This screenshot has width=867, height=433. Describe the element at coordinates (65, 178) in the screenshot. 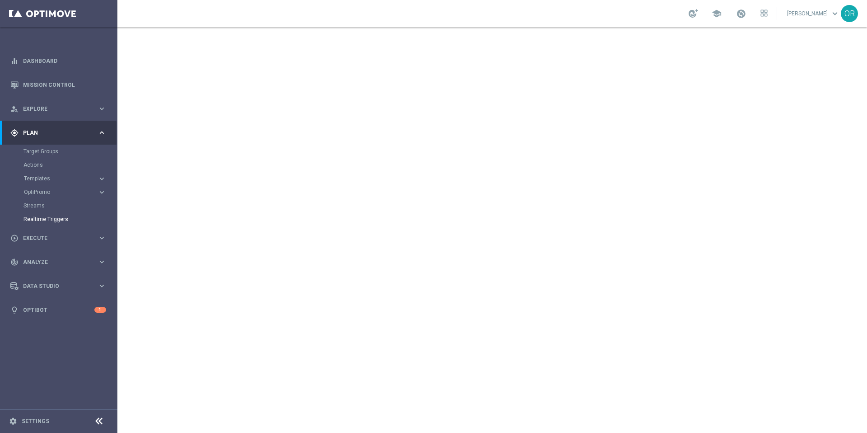

I see `div: Templates keyboard_arrow_right` at that location.